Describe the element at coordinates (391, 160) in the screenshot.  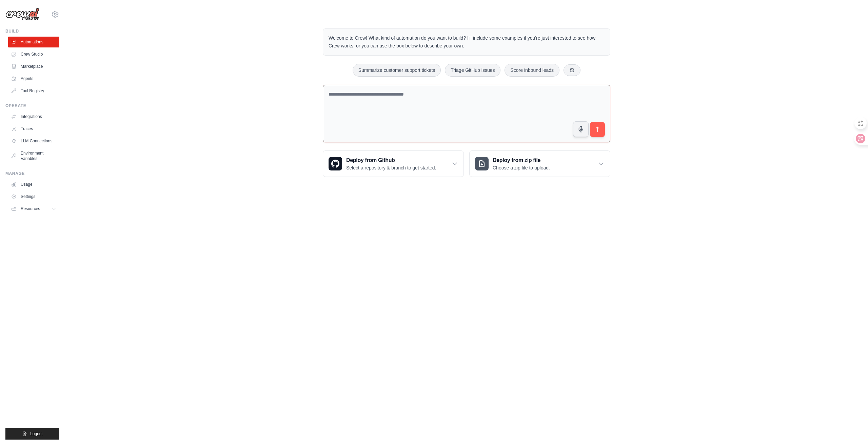
I see `h3: Deploy from Github` at that location.